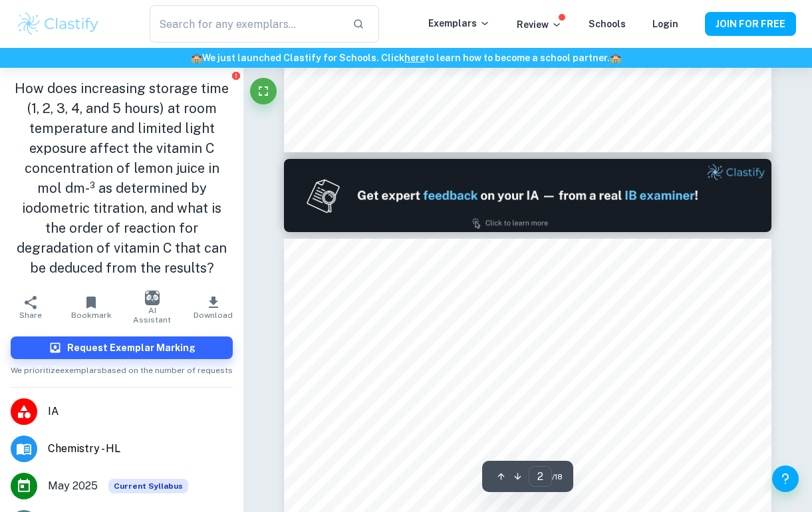 Image resolution: width=812 pixels, height=512 pixels. Describe the element at coordinates (665, 24) in the screenshot. I see `a: Login` at that location.